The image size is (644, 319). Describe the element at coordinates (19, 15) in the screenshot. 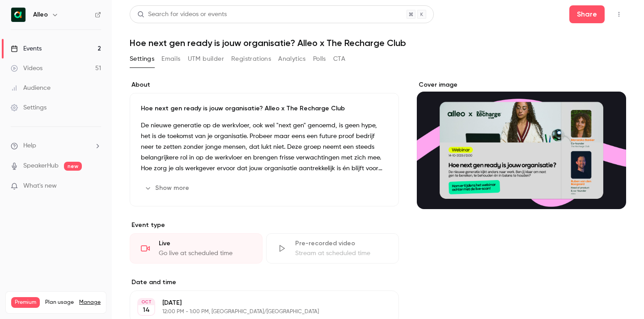

I see `img: Alleo` at that location.